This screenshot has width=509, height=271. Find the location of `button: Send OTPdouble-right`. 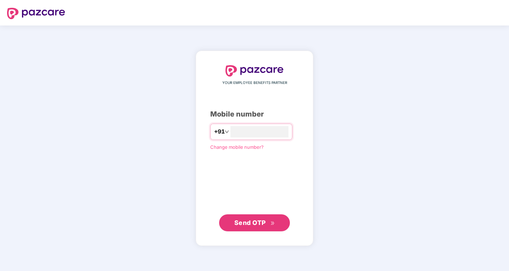

button: Send OTPdouble-right is located at coordinates (255, 223).